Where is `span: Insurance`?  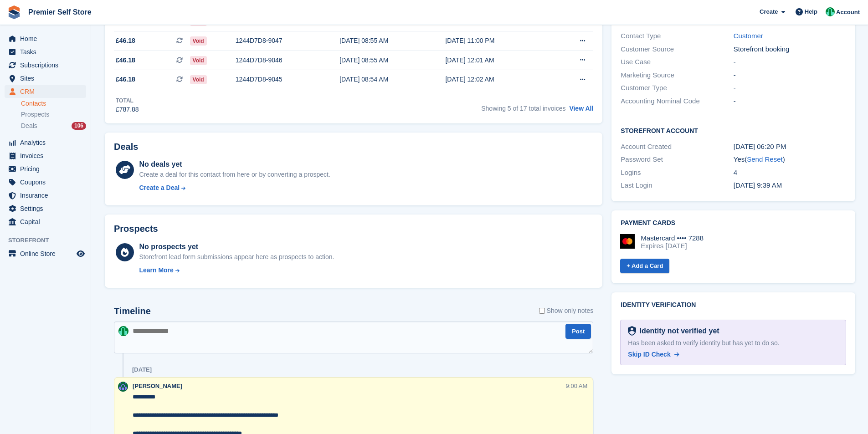 span: Insurance is located at coordinates (47, 196).